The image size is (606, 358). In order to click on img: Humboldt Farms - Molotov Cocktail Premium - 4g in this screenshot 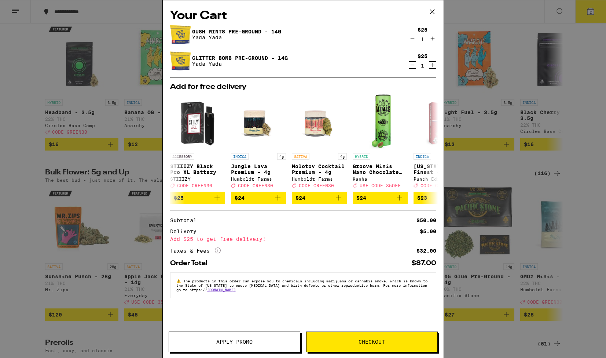, I will do `click(319, 122)`.